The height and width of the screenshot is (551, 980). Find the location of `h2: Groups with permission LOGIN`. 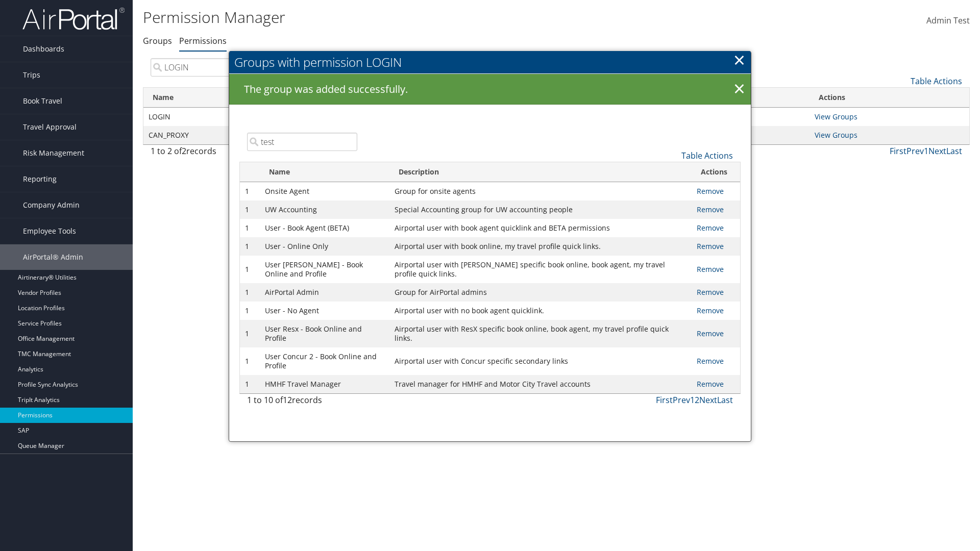

h2: Groups with permission LOGIN is located at coordinates (490, 63).